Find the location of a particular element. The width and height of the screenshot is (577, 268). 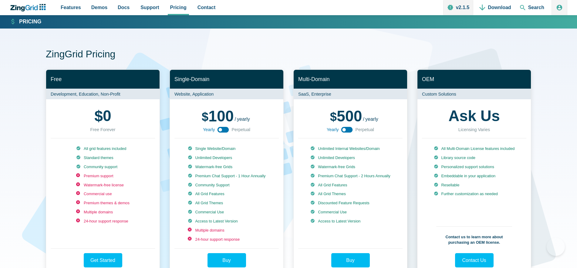

li: Unlimited Internal Websites/Domain is located at coordinates (350, 149).